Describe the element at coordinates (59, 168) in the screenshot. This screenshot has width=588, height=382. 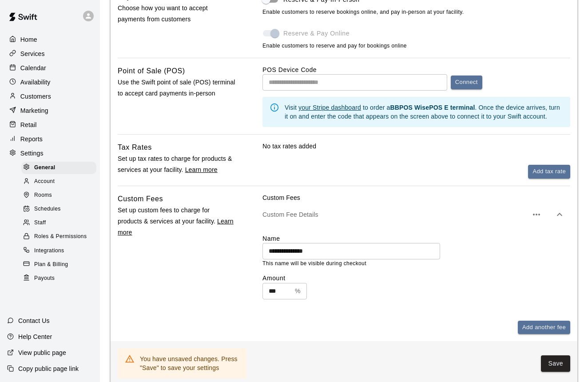
I see `div: General` at that location.